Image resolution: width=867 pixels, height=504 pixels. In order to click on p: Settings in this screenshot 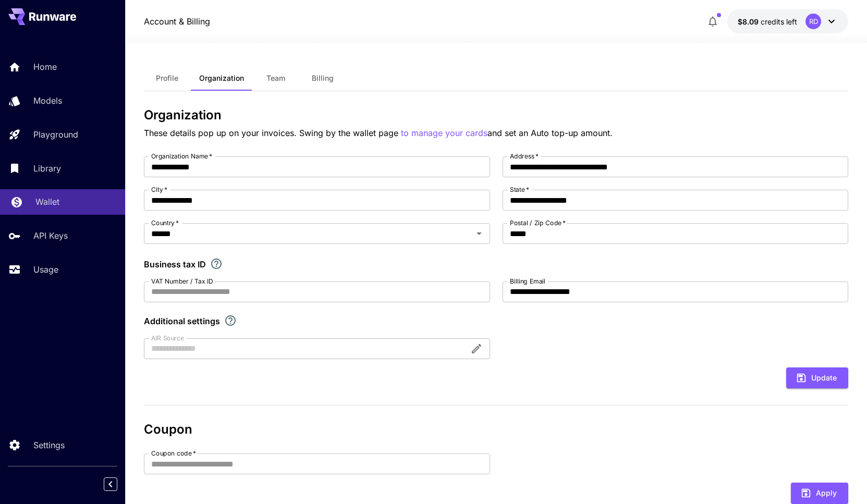, I will do `click(49, 445)`.